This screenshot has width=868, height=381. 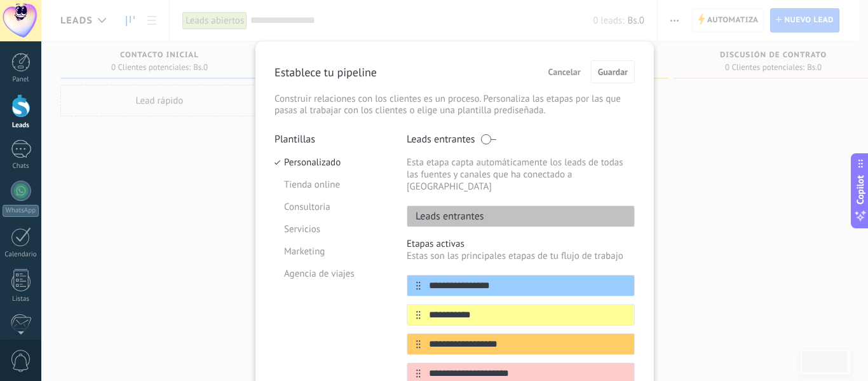 What do you see at coordinates (331, 207) in the screenshot?
I see `li: Consultoria` at bounding box center [331, 207].